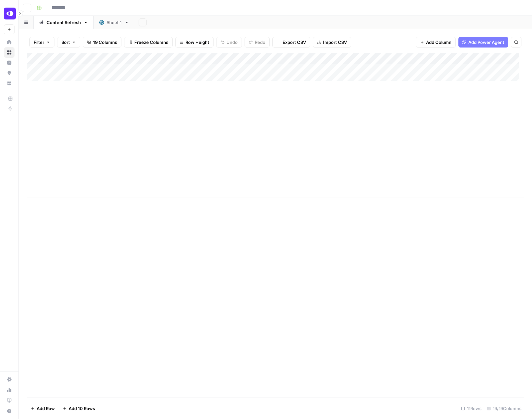 The width and height of the screenshot is (532, 419). What do you see at coordinates (10, 13) in the screenshot?
I see `img: OpenPhone Logo` at bounding box center [10, 13].